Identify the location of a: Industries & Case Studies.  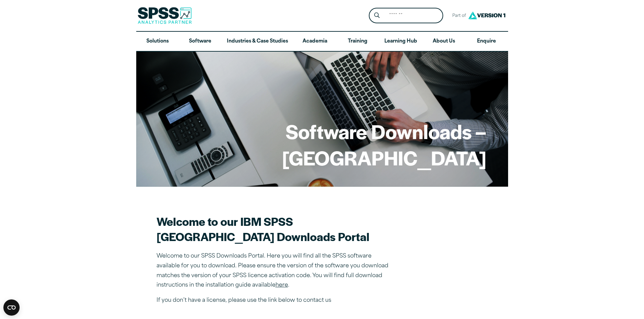
(257, 42).